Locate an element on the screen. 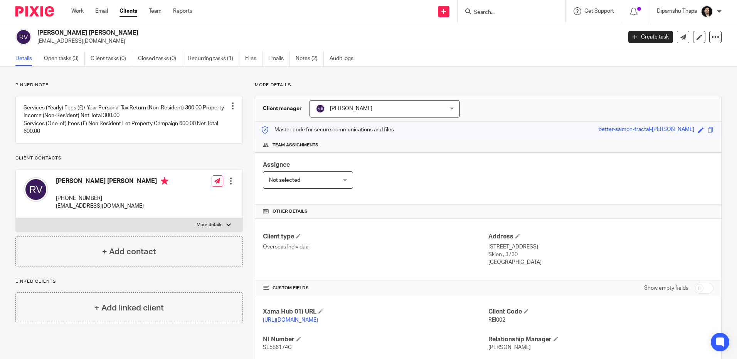 The width and height of the screenshot is (737, 359). h3: Client manager is located at coordinates (282, 109).